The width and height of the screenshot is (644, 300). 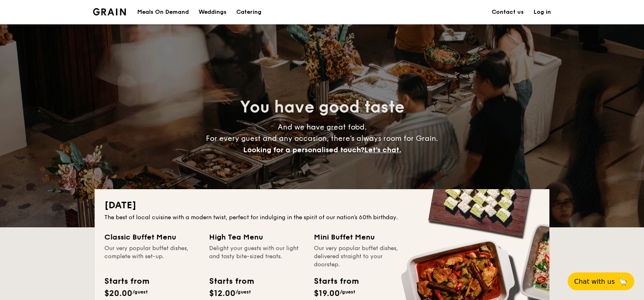 What do you see at coordinates (322, 107) in the screenshot?
I see `span: You have good taste` at bounding box center [322, 107].